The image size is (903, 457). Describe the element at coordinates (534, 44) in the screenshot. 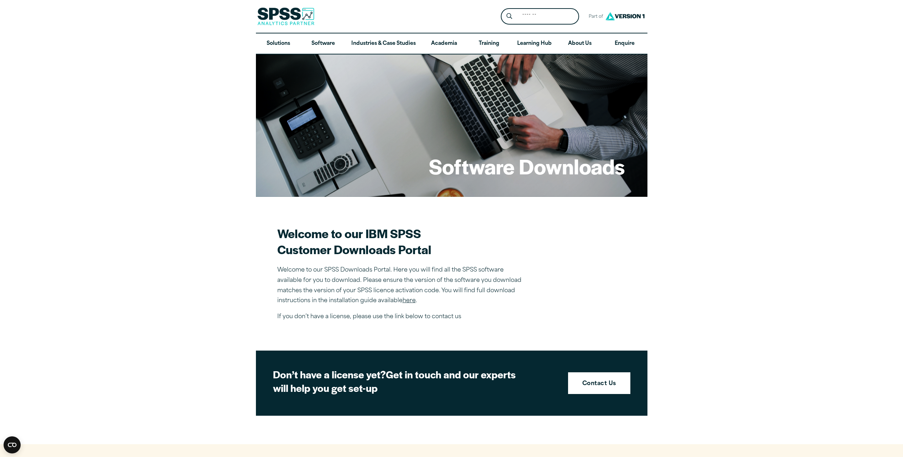

I see `a: Learning Hub` at that location.